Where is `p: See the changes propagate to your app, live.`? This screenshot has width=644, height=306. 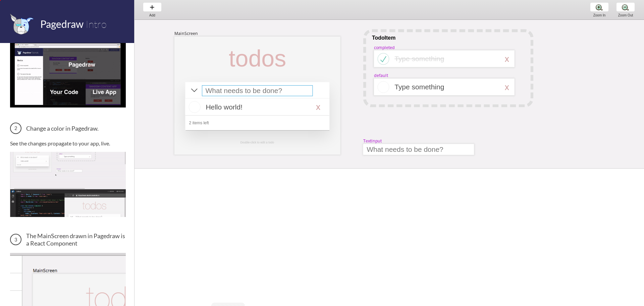
p: See the changes propagate to your app, live. is located at coordinates (68, 143).